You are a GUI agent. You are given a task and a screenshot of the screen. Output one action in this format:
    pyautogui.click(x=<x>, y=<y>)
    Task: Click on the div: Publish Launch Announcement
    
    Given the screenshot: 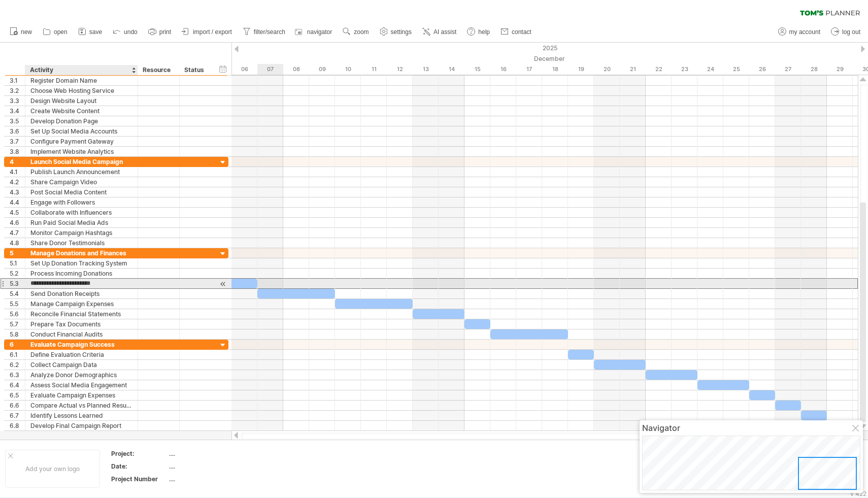 What is the action you would take?
    pyautogui.click(x=81, y=171)
    